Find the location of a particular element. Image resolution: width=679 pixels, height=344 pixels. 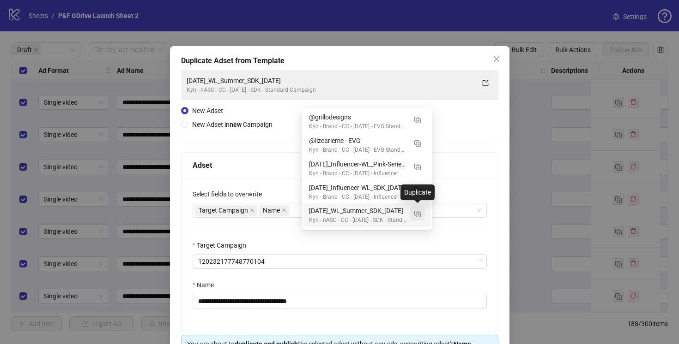

label: Select fields to overwrite is located at coordinates (230, 194).